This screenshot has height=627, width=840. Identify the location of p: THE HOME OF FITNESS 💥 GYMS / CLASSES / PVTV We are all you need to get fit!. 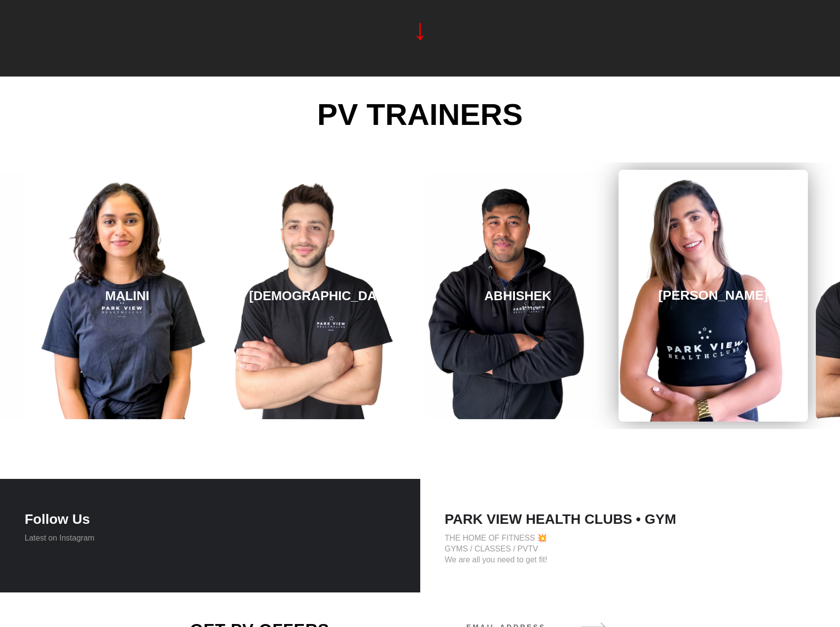
(631, 549).